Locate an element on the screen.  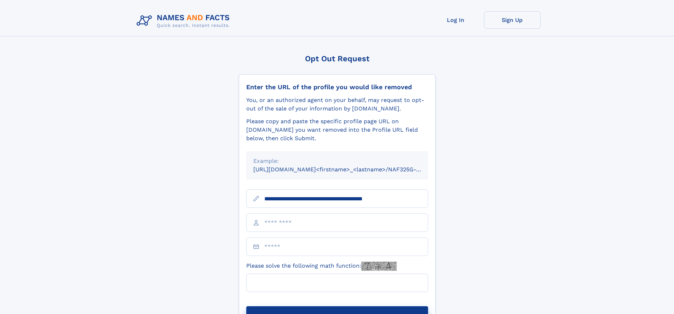
div: Opt Out Request is located at coordinates (337, 58).